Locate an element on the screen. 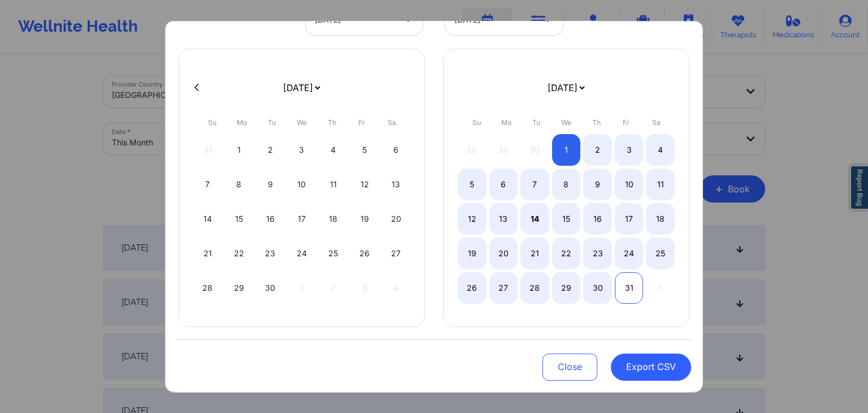 Image resolution: width=868 pixels, height=413 pixels. div: Sat Sep 13 2025 is located at coordinates (396, 185).